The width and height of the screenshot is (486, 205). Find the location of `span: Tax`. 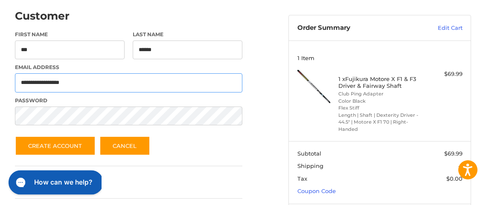

span: Tax is located at coordinates (302, 179).